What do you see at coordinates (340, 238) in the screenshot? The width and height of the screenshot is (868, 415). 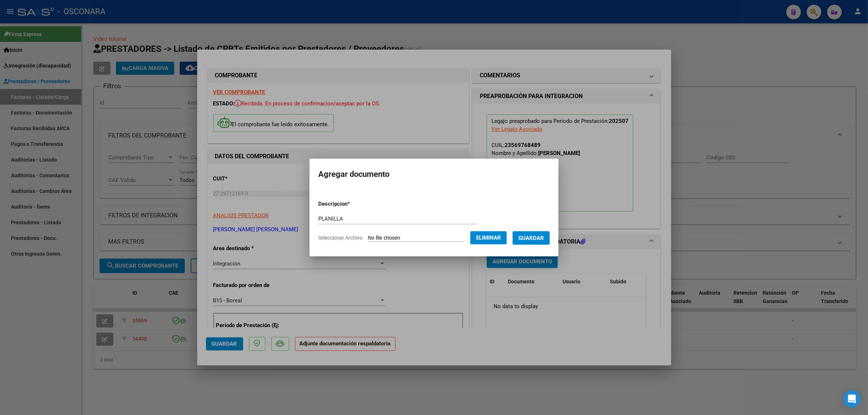 I see `span: Seleccionar Archivo` at bounding box center [340, 238].